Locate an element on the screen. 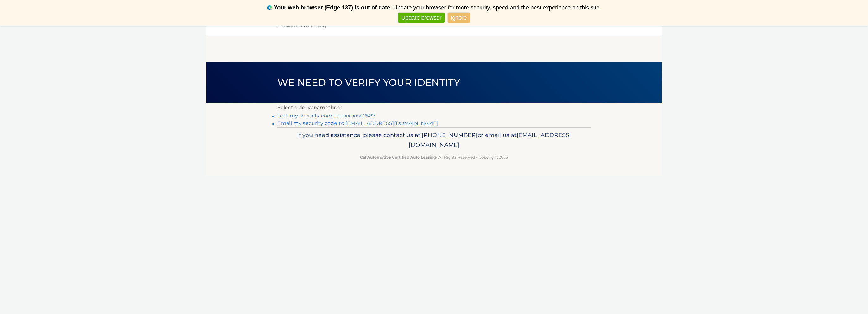 The width and height of the screenshot is (868, 314). span: We need to verify your identity is located at coordinates (369, 82).